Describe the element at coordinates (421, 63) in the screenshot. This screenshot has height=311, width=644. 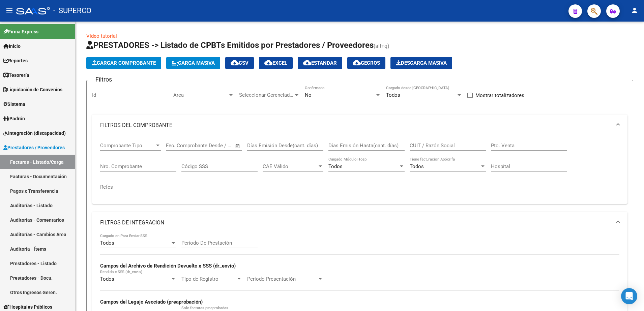
I see `span: Descarga Masiva` at that location.